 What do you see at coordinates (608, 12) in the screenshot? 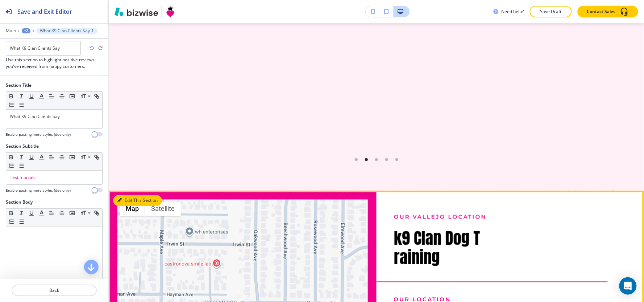
I see `button: Contact Sales` at bounding box center [608, 12].